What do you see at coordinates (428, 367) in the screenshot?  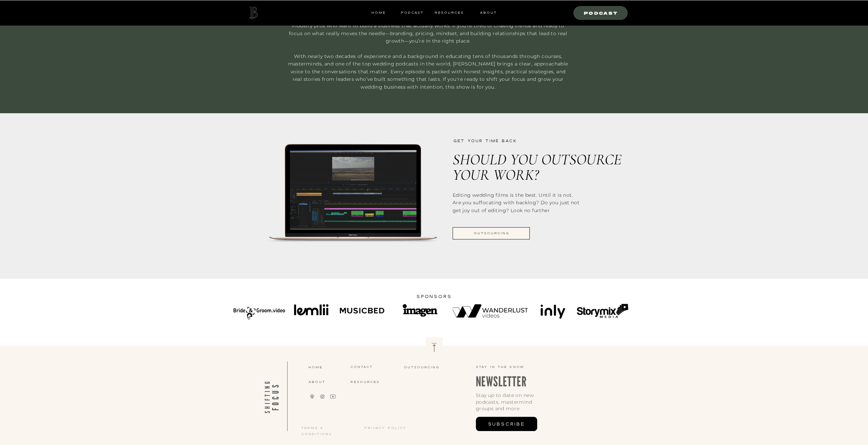 I see `nav: Outsourcing` at bounding box center [428, 367].